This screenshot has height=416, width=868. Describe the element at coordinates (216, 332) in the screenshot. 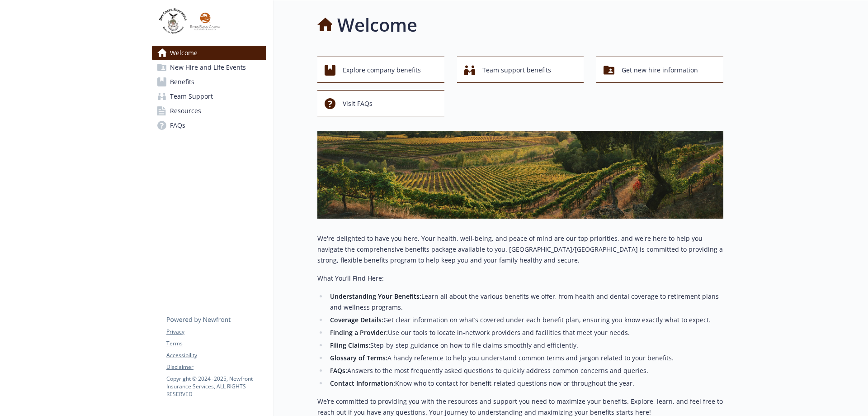

I see `a: Privacy` at that location.